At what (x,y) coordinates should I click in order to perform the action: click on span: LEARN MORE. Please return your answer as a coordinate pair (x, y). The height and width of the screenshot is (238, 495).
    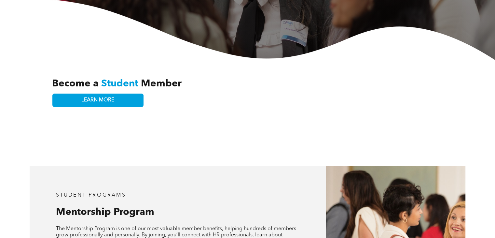
    Looking at the image, I should click on (98, 100).